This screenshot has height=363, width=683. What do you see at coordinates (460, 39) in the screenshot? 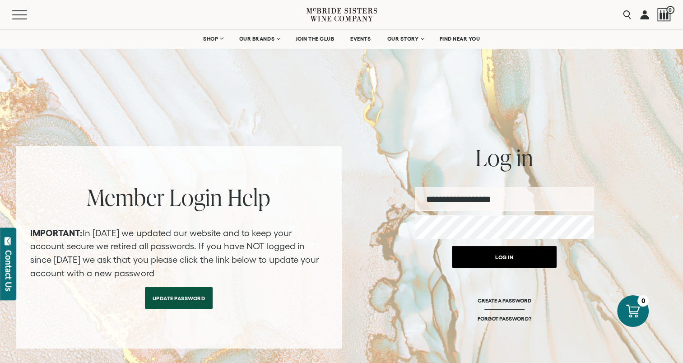
I see `span: FIND NEAR YOU` at bounding box center [460, 39].